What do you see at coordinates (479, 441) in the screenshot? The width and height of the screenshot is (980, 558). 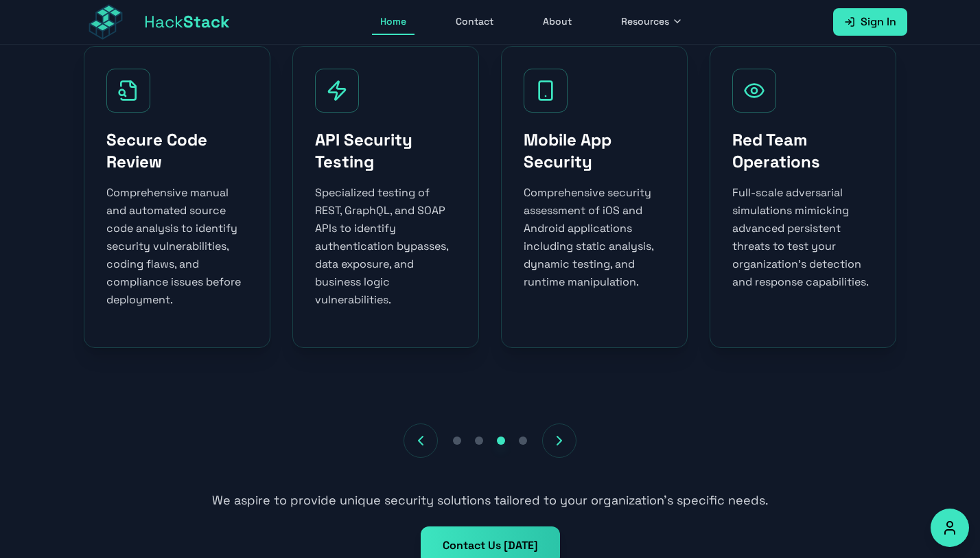 I see `button: Go to slide 2` at bounding box center [479, 441].